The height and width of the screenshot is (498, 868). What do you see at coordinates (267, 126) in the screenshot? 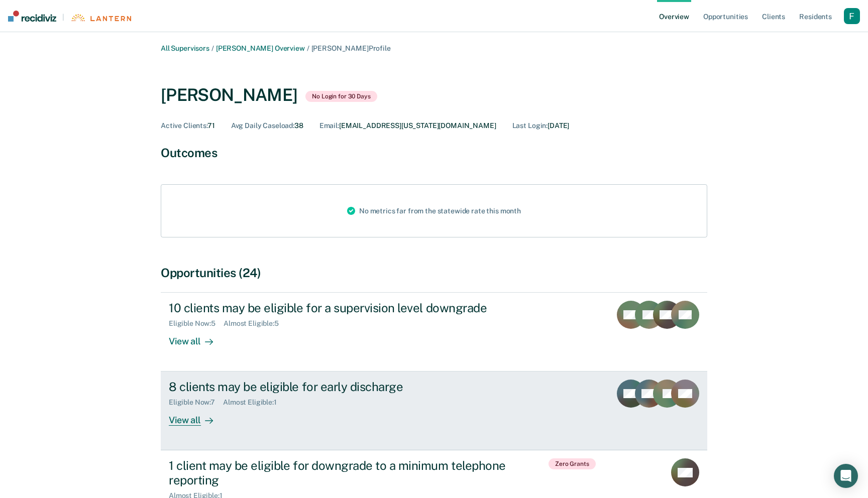
I see `div: 38` at bounding box center [267, 126].